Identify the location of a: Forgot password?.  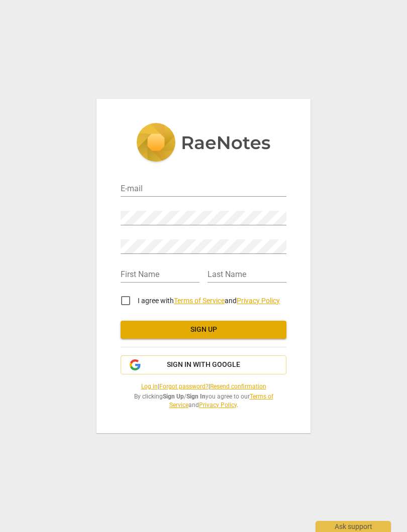
(184, 387).